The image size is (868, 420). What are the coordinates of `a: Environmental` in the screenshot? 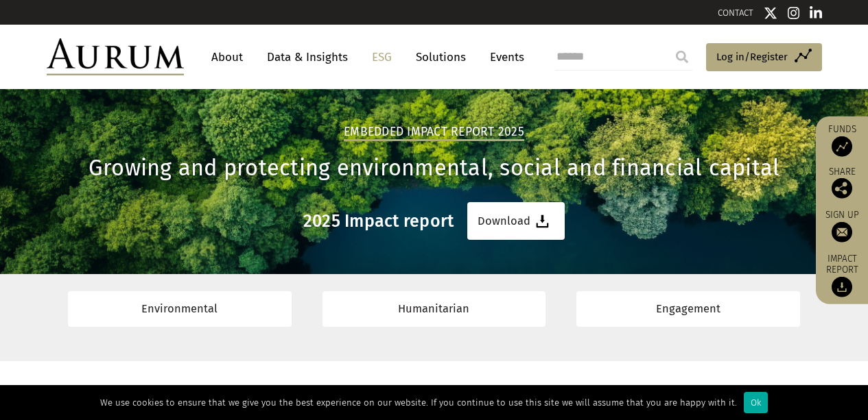 It's located at (180, 308).